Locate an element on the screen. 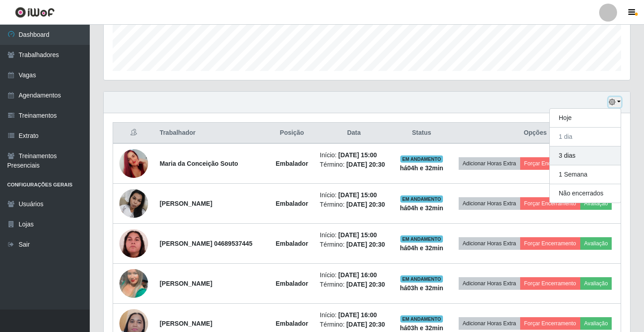 This screenshot has height=332, width=644. th: Status is located at coordinates (421, 133).